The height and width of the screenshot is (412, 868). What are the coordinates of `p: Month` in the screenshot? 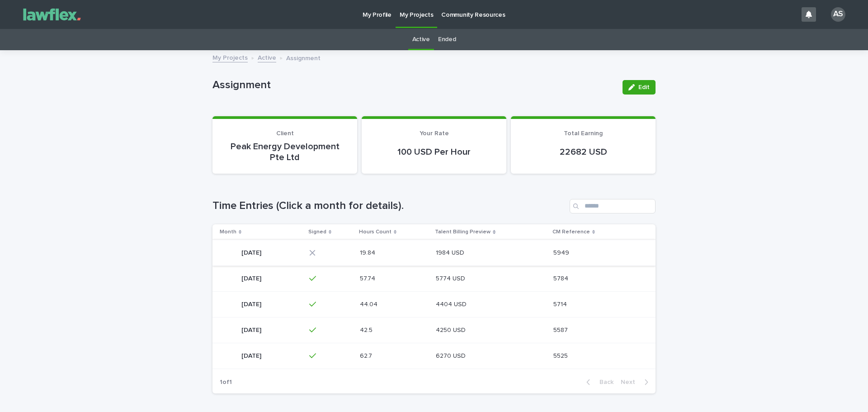 It's located at (228, 232).